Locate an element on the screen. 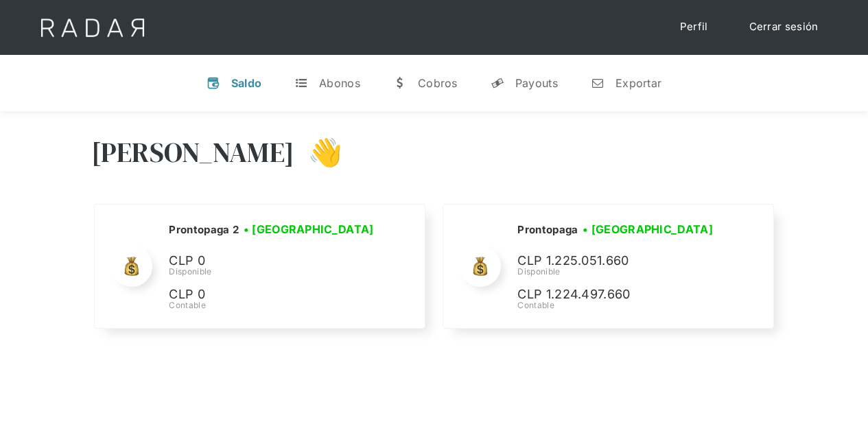 This screenshot has width=868, height=433. div: Cobros is located at coordinates (438, 83).